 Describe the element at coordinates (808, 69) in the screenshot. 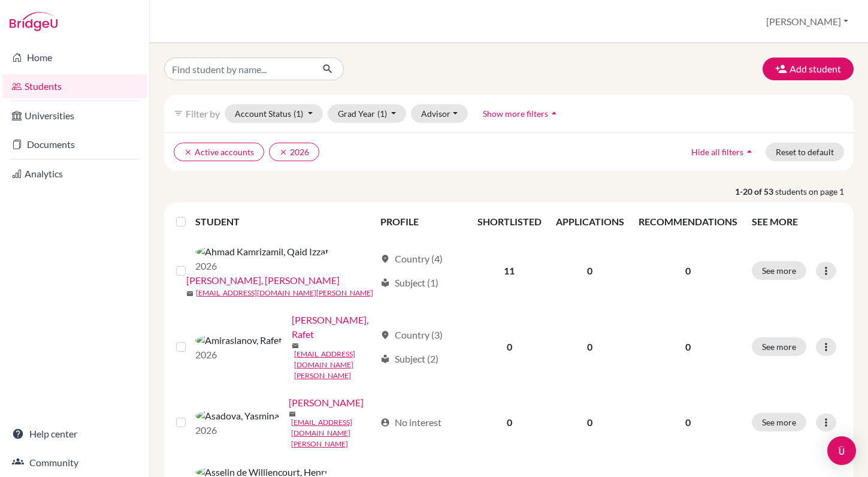

I see `button: Add student` at that location.